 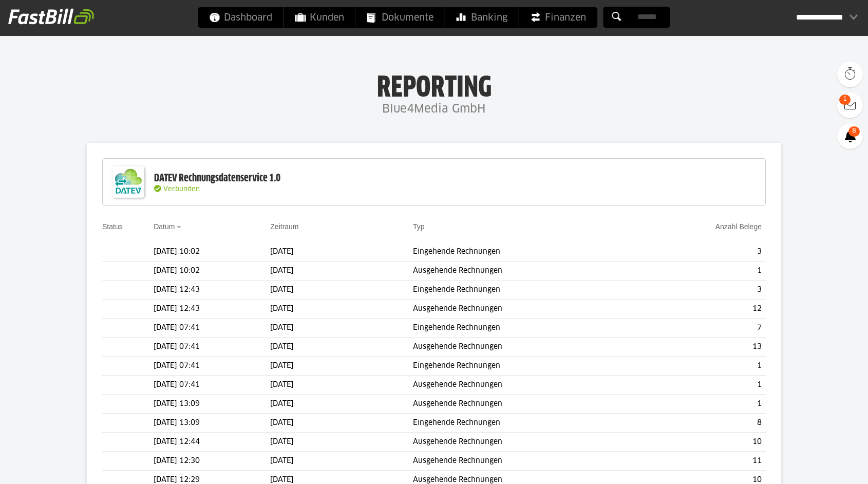 I want to click on a: Banking, so click(x=482, y=17).